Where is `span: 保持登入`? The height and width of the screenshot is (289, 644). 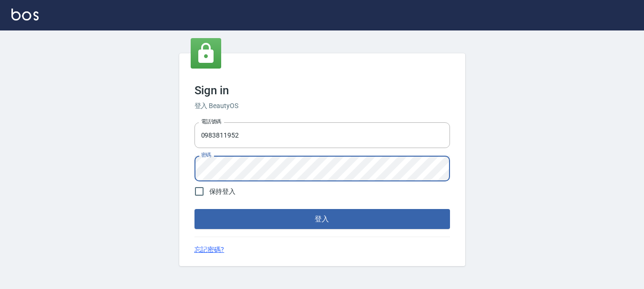 span: 保持登入 is located at coordinates (223, 192).